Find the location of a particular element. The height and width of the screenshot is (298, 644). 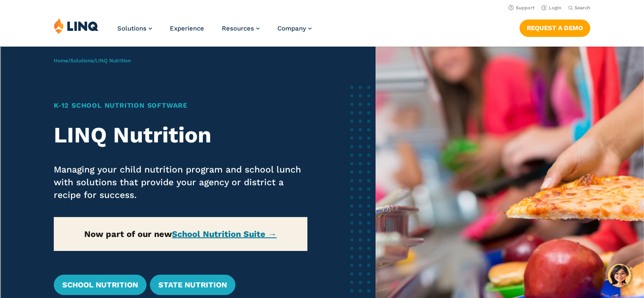

nav: Primary Navigation is located at coordinates (214, 32).